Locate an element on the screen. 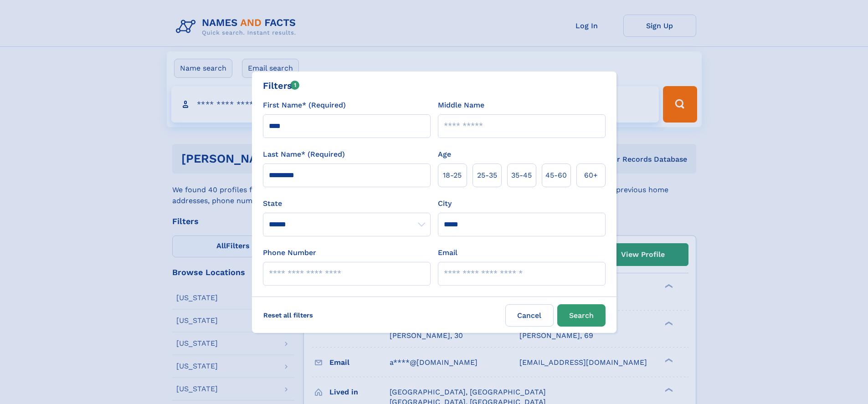 The height and width of the screenshot is (404, 868). label: City is located at coordinates (445, 203).